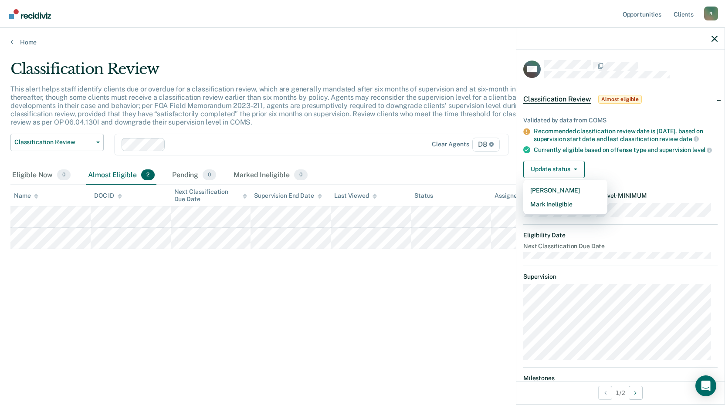  Describe the element at coordinates (26, 196) in the screenshot. I see `div: Name` at that location.